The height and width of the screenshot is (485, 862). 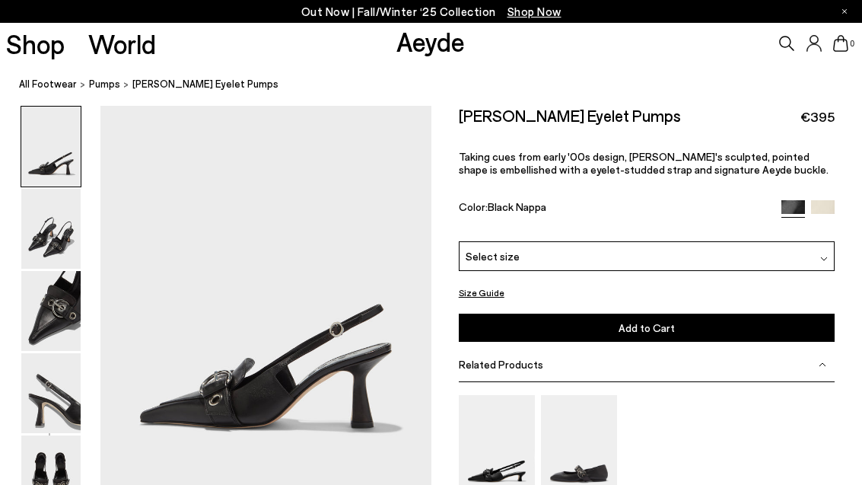 What do you see at coordinates (516, 206) in the screenshot?
I see `span: Black Nappa` at bounding box center [516, 206].